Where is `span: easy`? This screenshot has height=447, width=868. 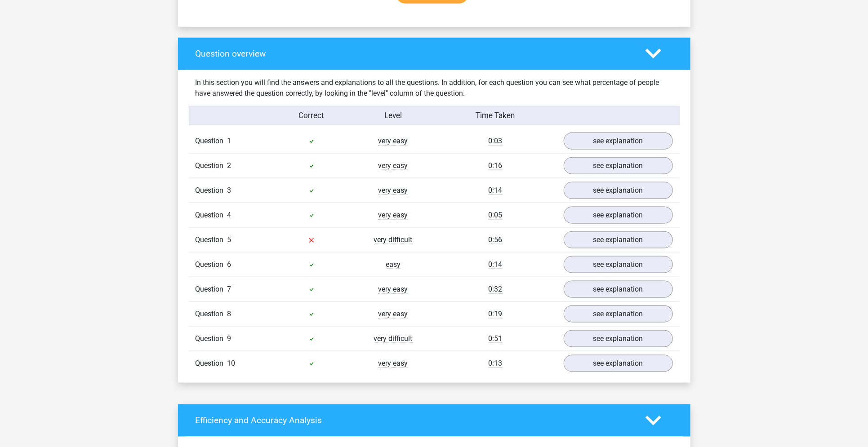
span: easy is located at coordinates (393, 265).